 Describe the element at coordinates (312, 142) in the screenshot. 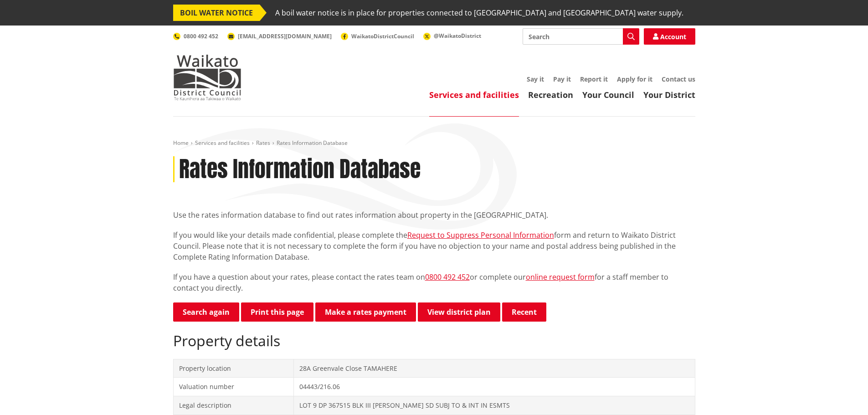

I see `span: Rates Information Database` at that location.